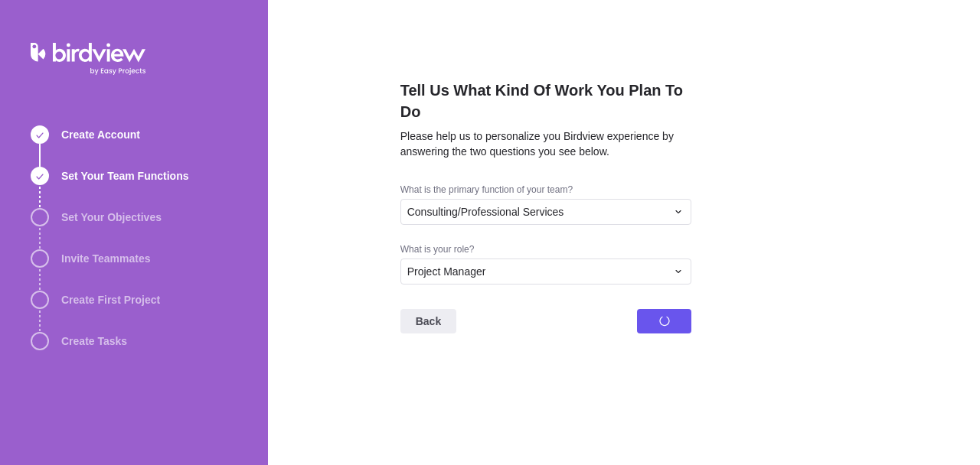 This screenshot has height=465, width=980. What do you see at coordinates (446, 271) in the screenshot?
I see `span: Project Manager` at bounding box center [446, 271].